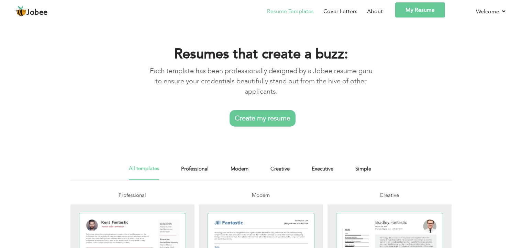 Image resolution: width=522 pixels, height=248 pixels. Describe the element at coordinates (240, 173) in the screenshot. I see `a: Modern` at that location.